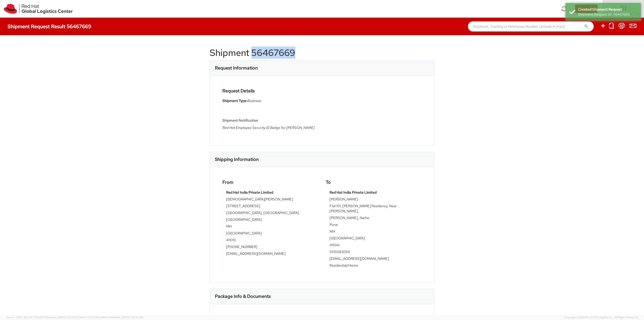 The height and width of the screenshot is (320, 644). Describe the element at coordinates (607, 14) in the screenshot. I see `div: Shipment Request ID: 56467669` at that location.